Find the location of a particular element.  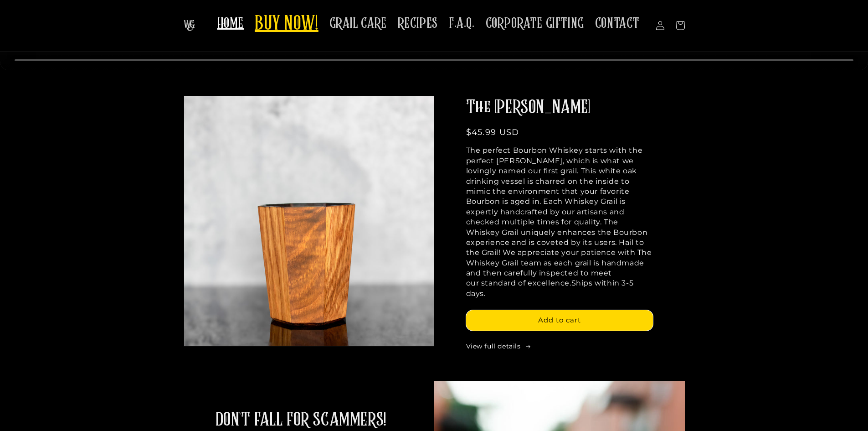

a: GRAIL CARE is located at coordinates (358, 23).